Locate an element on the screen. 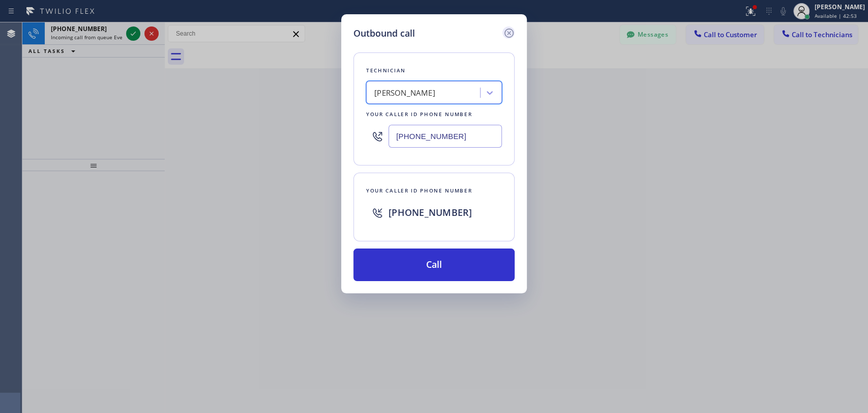  button: Call is located at coordinates (434, 265).